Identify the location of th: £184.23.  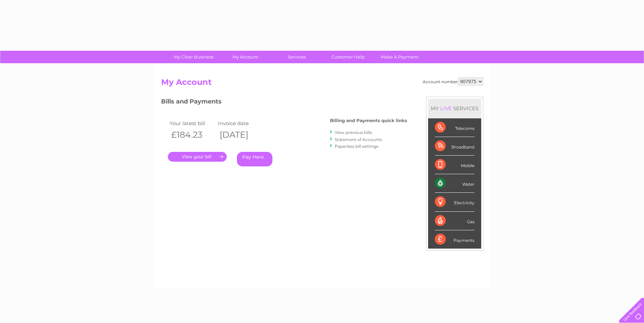
(192, 134).